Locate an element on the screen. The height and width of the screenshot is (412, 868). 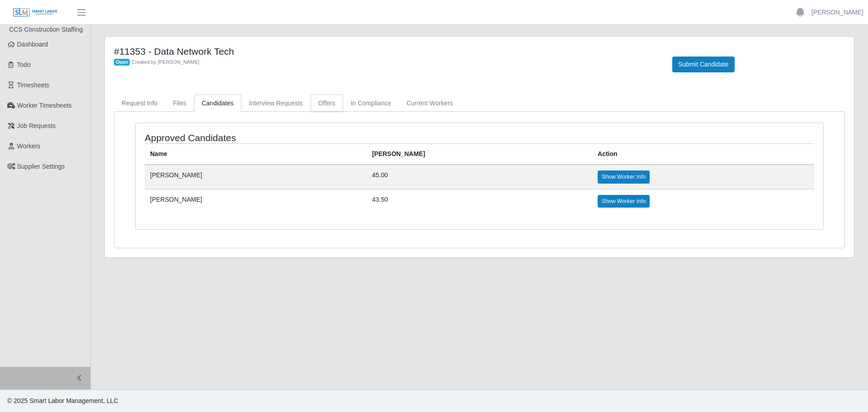
a: Offers is located at coordinates (327, 103).